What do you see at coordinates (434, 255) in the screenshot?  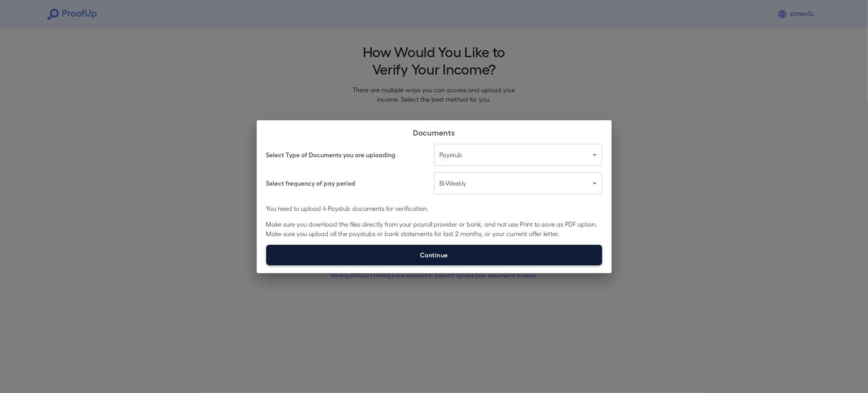 I see `label: Continue` at bounding box center [434, 255].